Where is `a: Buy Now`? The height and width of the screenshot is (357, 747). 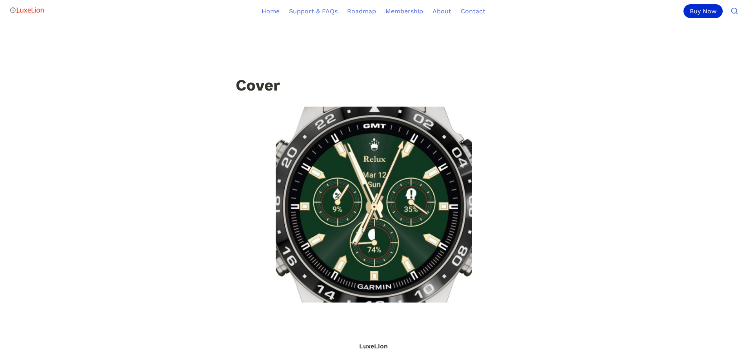
a: Buy Now is located at coordinates (705, 11).